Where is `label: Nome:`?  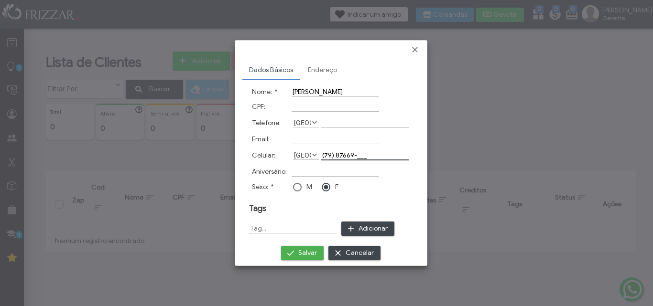
label: Nome: is located at coordinates (265, 92).